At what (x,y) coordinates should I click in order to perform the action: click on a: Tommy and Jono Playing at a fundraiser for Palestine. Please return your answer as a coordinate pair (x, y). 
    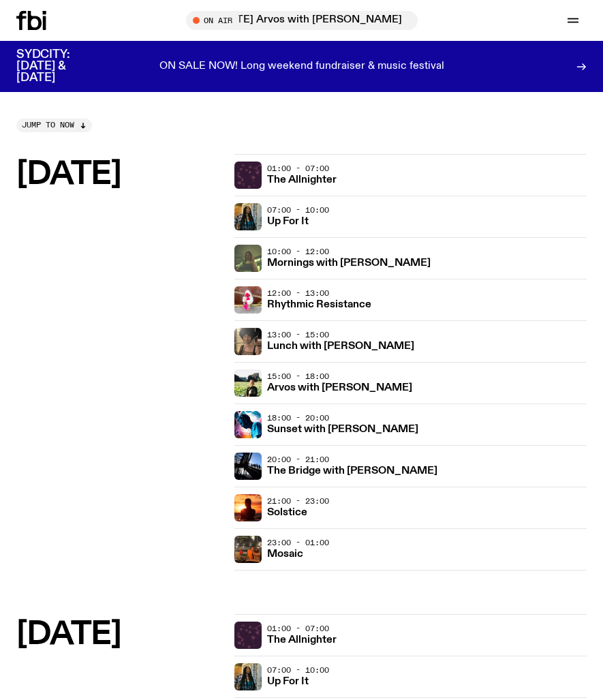
    Looking at the image, I should click on (248, 549).